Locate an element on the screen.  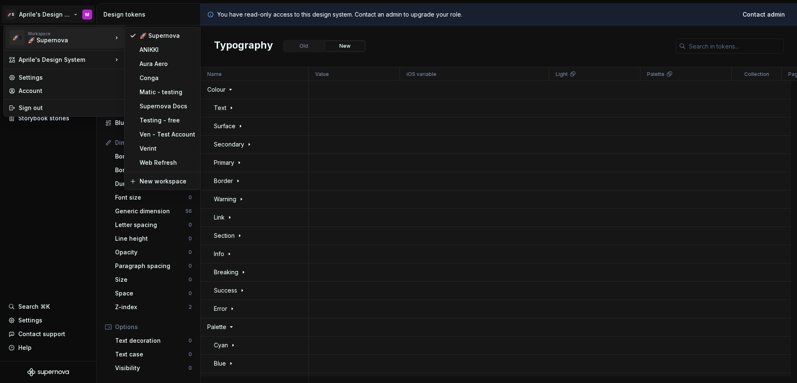
div: Matic - testing is located at coordinates (167, 92).